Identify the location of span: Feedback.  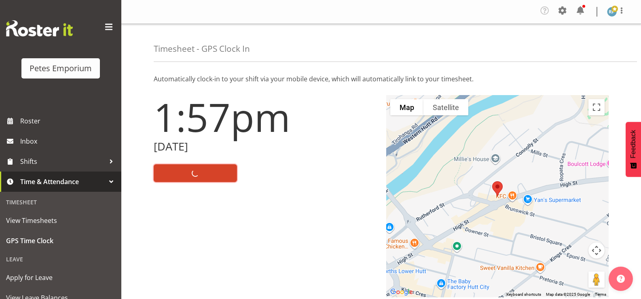
(634, 144).